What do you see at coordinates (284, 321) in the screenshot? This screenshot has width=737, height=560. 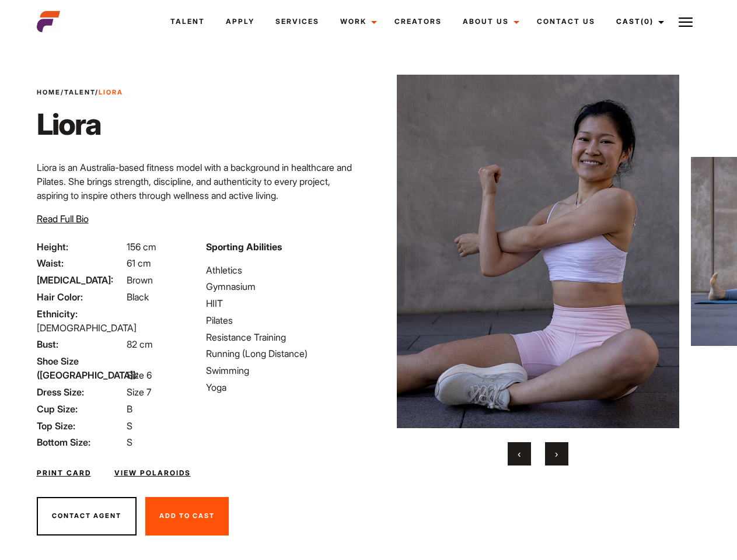 I see `li: Pilates` at bounding box center [284, 321].